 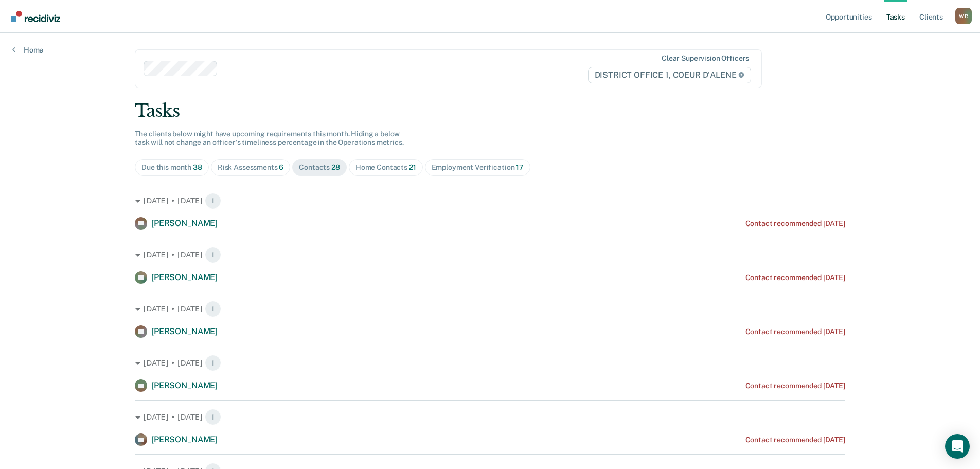 I want to click on div: Employment Verification, so click(x=478, y=167).